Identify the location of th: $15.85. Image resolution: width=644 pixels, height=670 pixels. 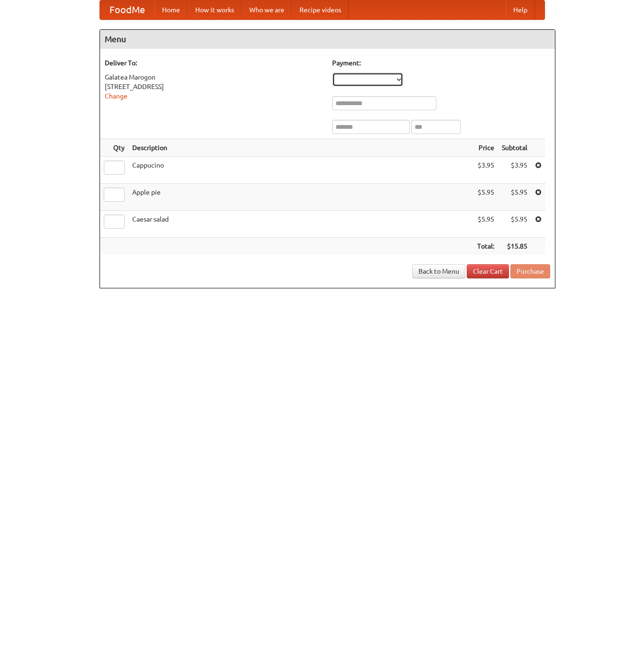
(515, 246).